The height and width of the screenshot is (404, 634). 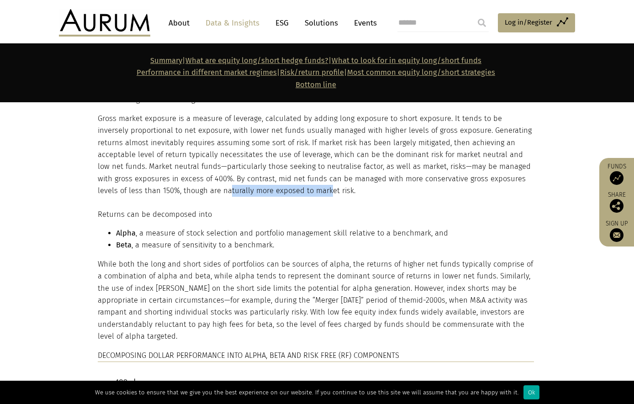 What do you see at coordinates (166, 60) in the screenshot?
I see `a: Summary` at bounding box center [166, 60].